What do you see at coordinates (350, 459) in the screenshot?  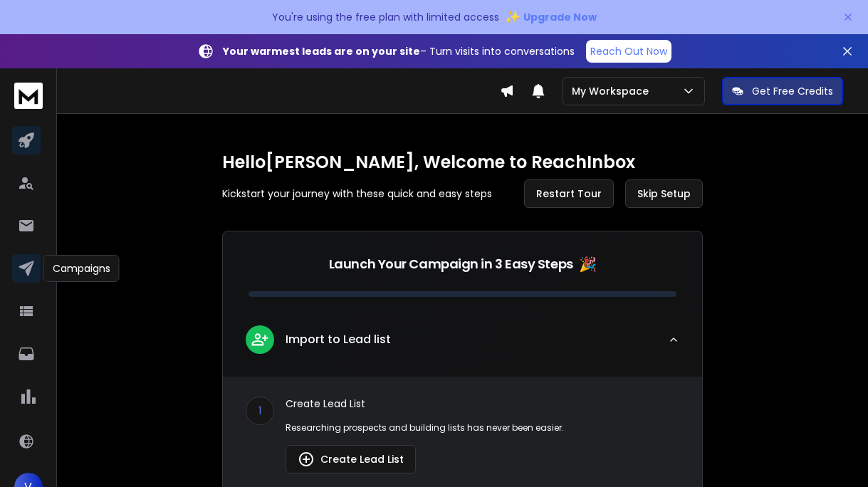 I see `button: Create Lead List` at bounding box center [350, 459].